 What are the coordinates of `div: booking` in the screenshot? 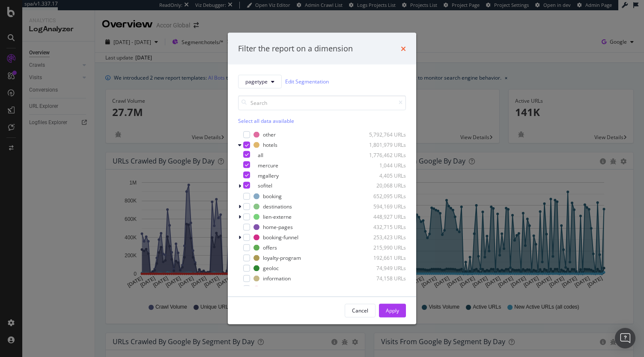 It's located at (272, 196).